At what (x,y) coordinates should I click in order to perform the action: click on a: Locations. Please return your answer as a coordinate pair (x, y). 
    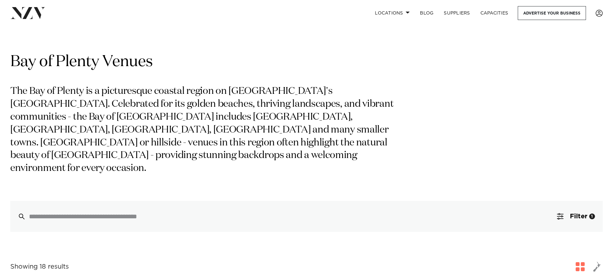
    Looking at the image, I should click on (392, 13).